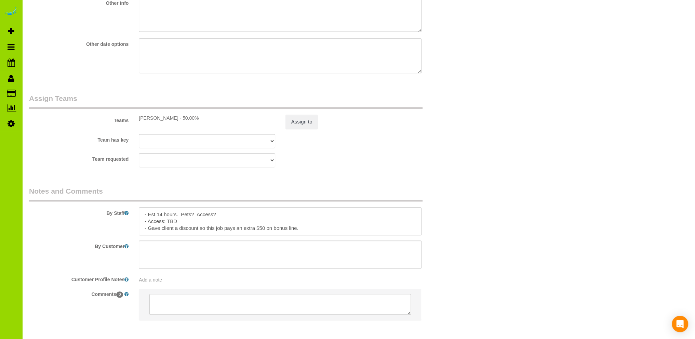 The width and height of the screenshot is (695, 339). I want to click on label: Team has key, so click(79, 138).